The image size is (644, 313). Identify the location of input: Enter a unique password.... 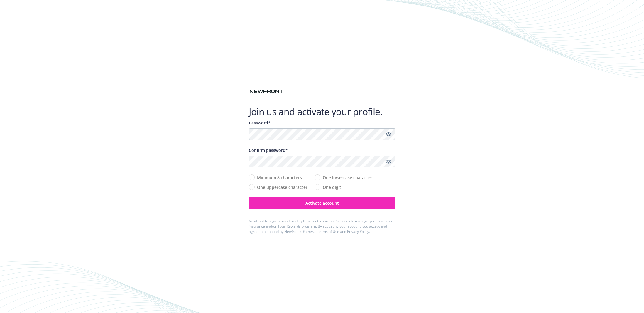
(322, 134).